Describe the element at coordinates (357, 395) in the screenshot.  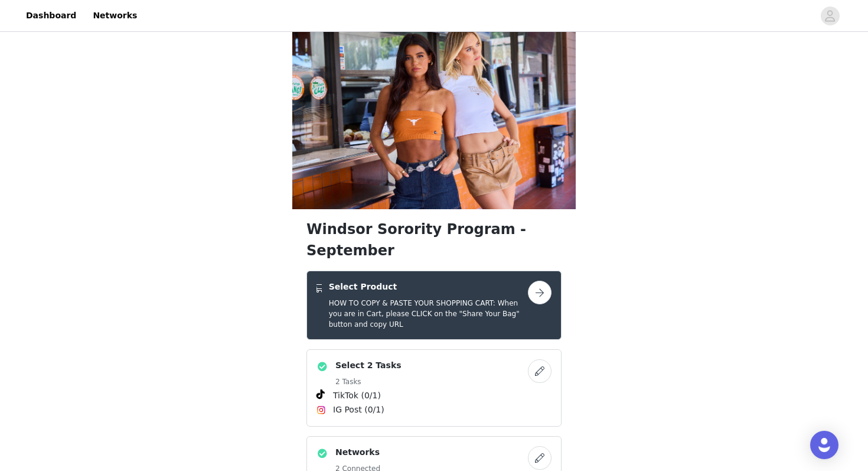
I see `span: TikTok (0/1)` at that location.